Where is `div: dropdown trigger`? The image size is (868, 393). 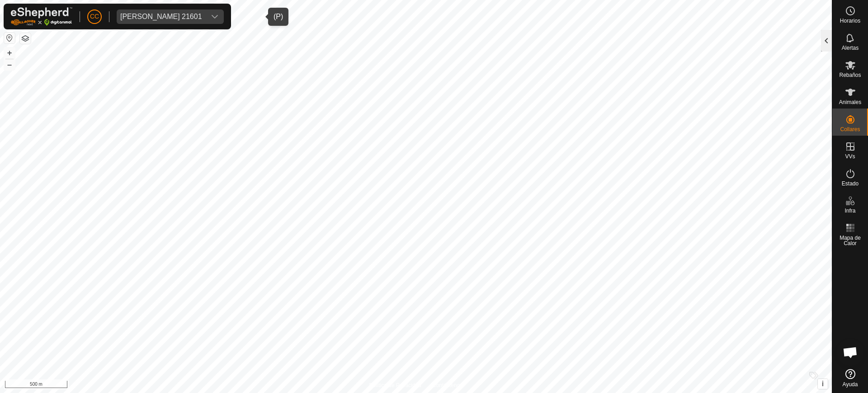 div: dropdown trigger is located at coordinates (215, 17).